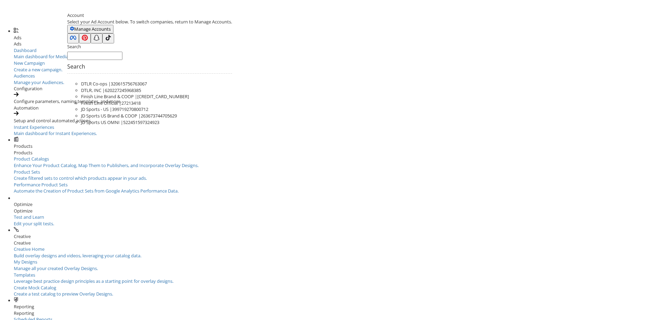 The width and height of the screenshot is (662, 320). What do you see at coordinates (131, 103) in the screenshot?
I see `span: 27213418` at bounding box center [131, 103].